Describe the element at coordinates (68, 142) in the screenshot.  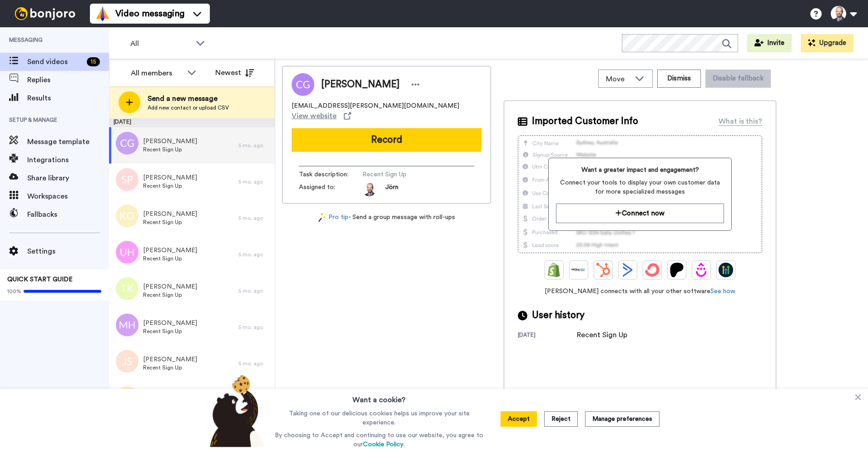
I see `span: Message template` at that location.